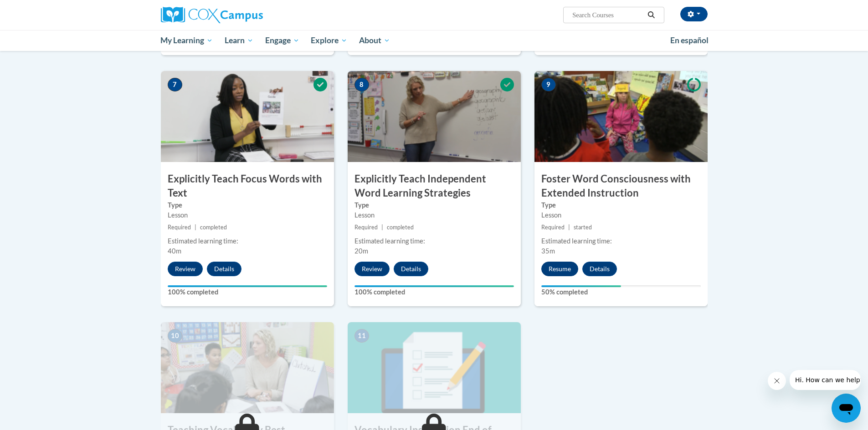 Image resolution: width=868 pixels, height=430 pixels. I want to click on span: Explore, so click(329, 41).